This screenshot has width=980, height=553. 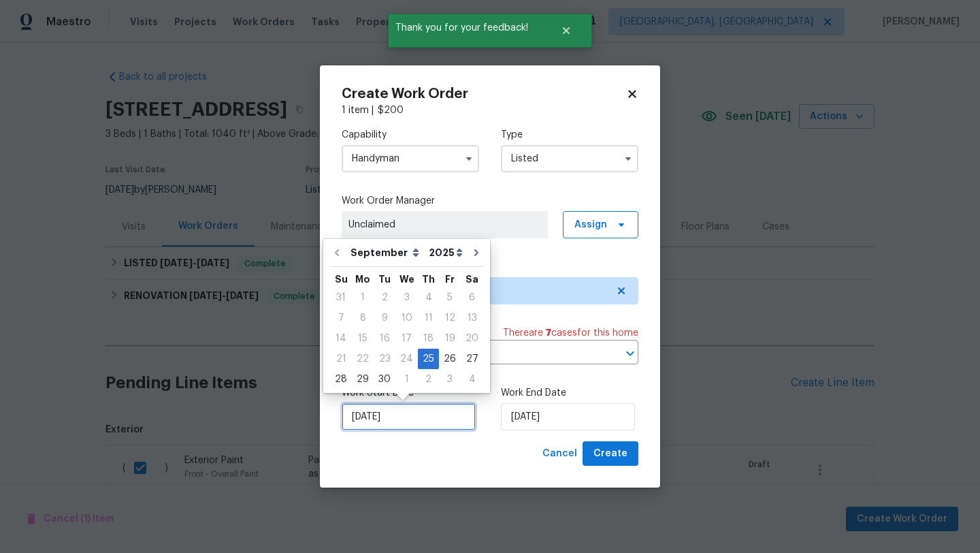 I want to click on label: Work Order Manager, so click(x=490, y=201).